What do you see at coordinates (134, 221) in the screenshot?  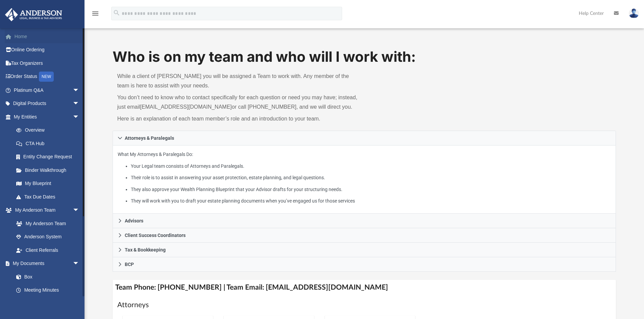 I see `span: Advisors` at bounding box center [134, 221].